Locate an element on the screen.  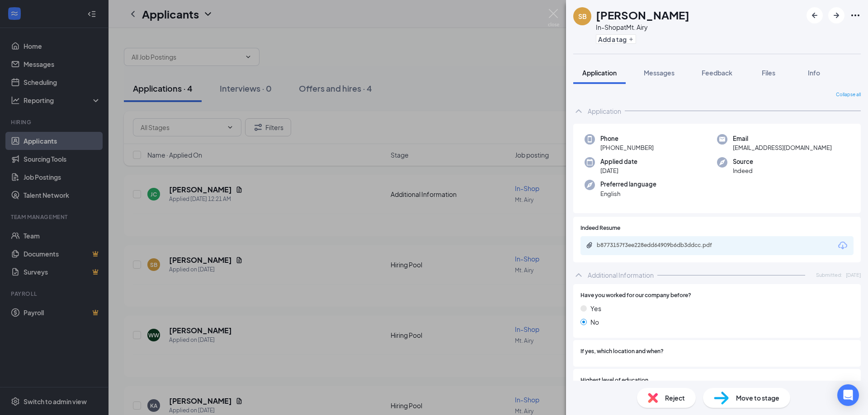
a: Download is located at coordinates (843, 246).